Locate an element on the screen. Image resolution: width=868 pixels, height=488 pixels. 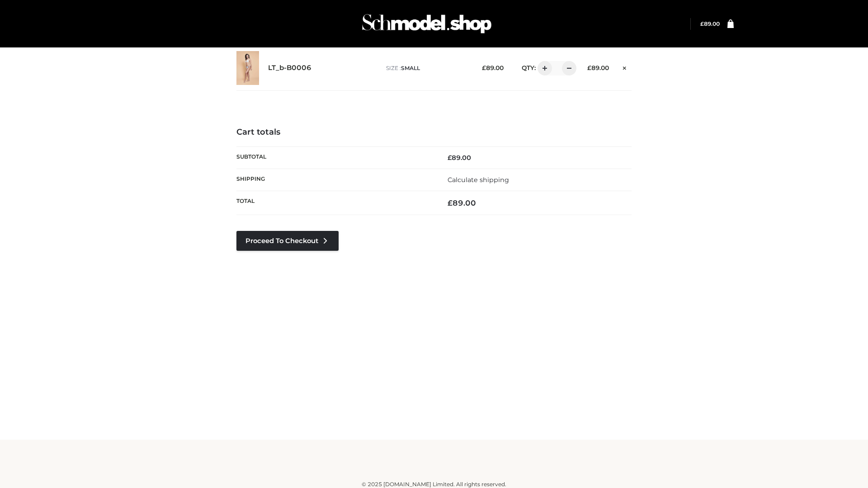
img: LT_b-B0006 - SMALL is located at coordinates (248, 67).